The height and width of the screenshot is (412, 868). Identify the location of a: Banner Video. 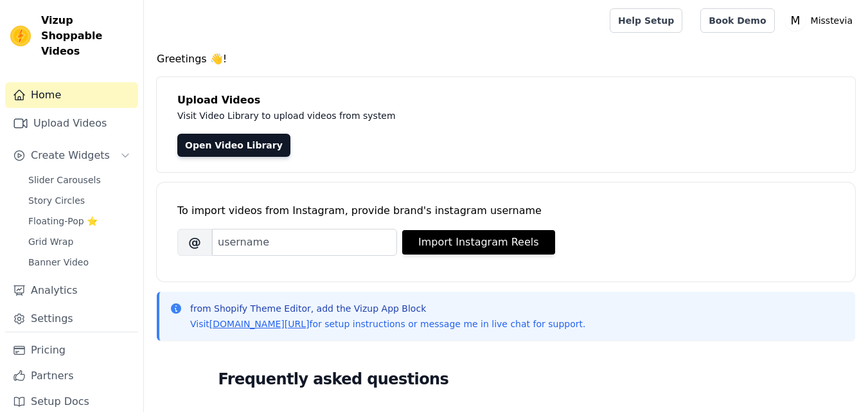
(79, 262).